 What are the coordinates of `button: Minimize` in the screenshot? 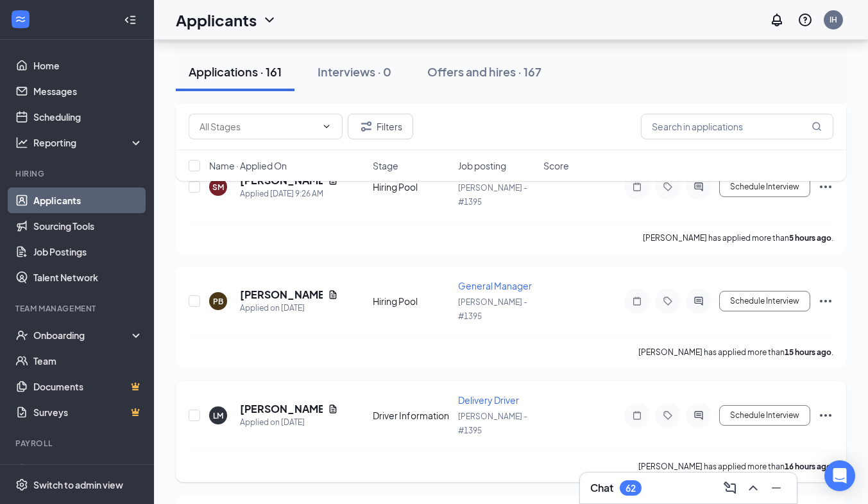 It's located at (776, 488).